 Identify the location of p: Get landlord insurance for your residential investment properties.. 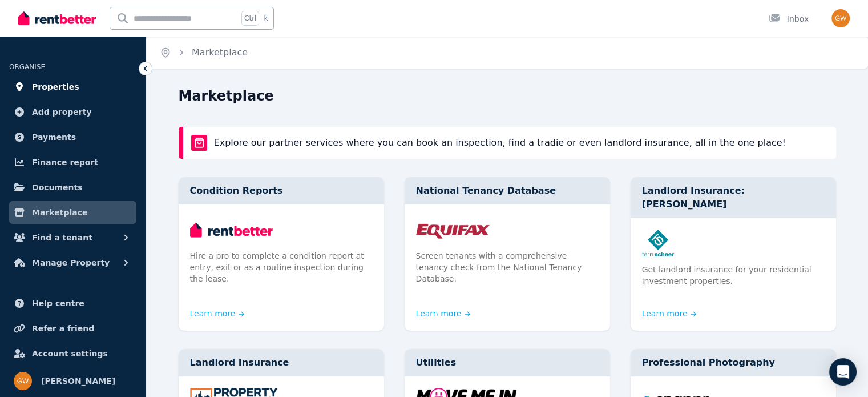
(734, 275).